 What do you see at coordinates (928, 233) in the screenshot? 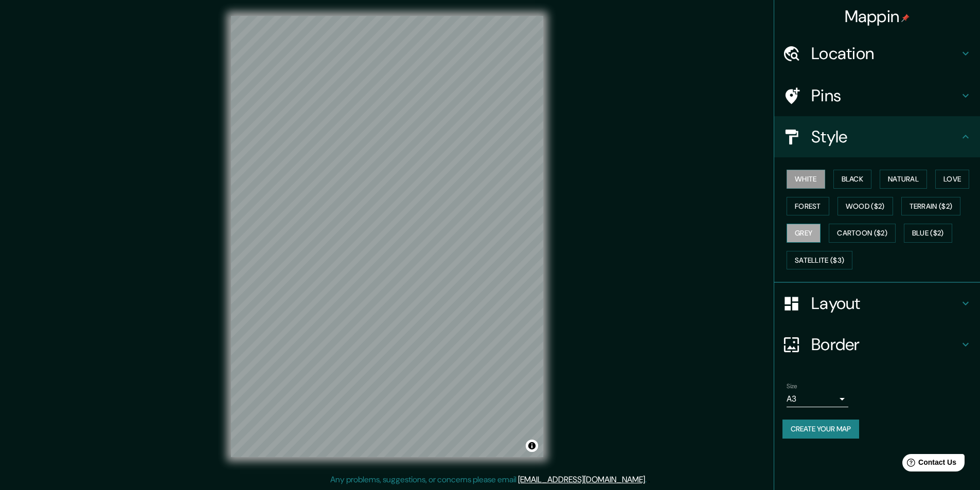
I see `button: Blue ($2)` at bounding box center [928, 233].